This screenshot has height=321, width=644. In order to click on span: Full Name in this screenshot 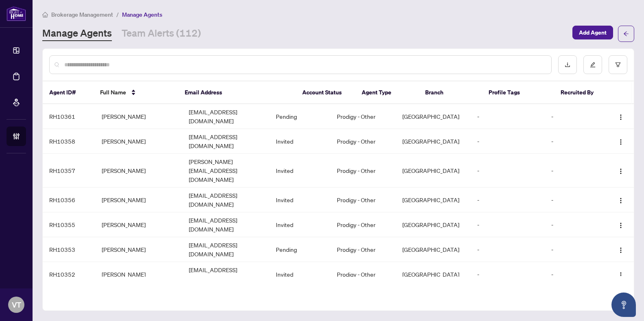, I will do `click(113, 92)`.